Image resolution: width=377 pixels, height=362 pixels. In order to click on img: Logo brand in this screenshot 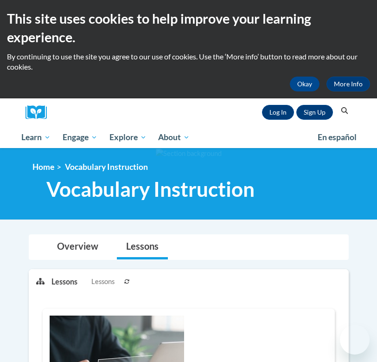, I will do `click(39, 112)`.